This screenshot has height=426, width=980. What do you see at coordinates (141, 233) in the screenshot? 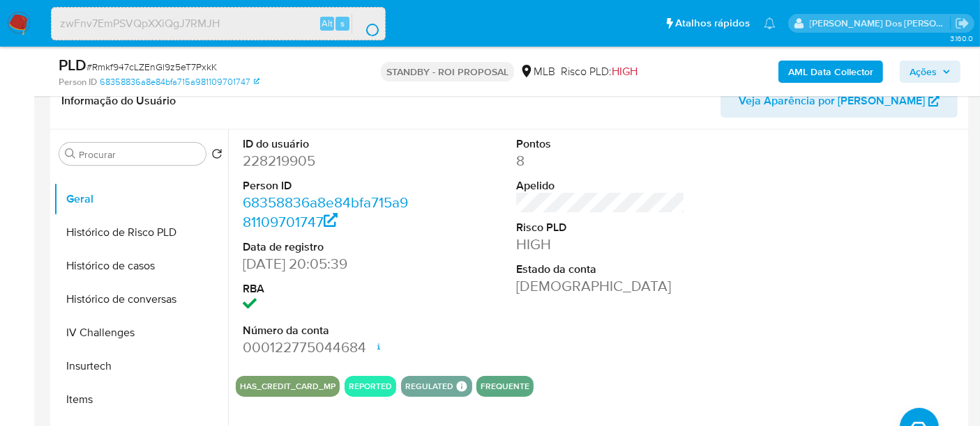
I see `button: Histórico de Risco PLD` at bounding box center [141, 233].